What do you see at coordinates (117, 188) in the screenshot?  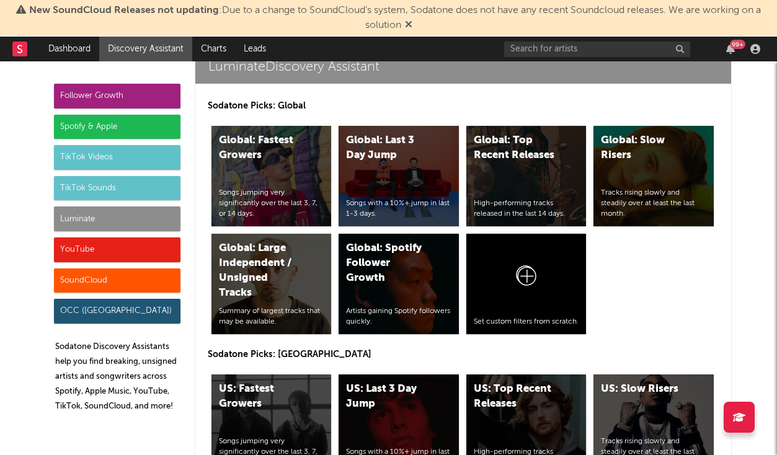 I see `div: TikTok Sounds` at bounding box center [117, 188].